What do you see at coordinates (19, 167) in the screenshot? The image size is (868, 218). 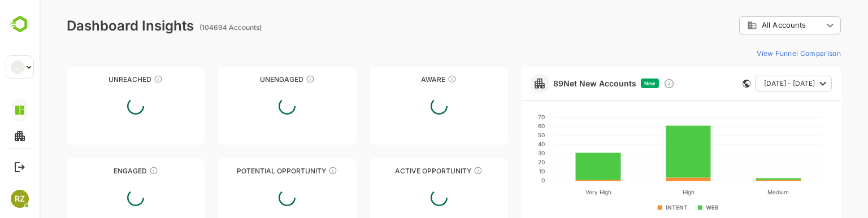 I see `button: Logout` at bounding box center [19, 167].